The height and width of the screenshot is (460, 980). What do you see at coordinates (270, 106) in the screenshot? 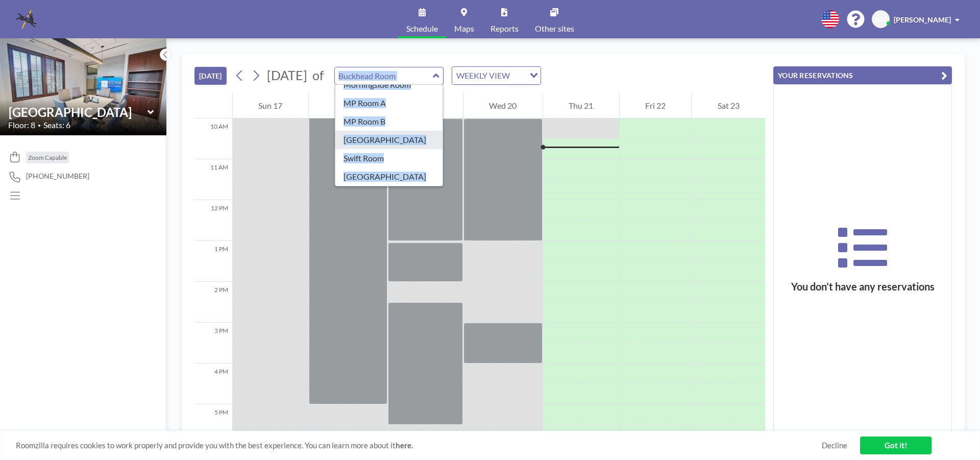
I see `div: Sun 17` at bounding box center [270, 106].